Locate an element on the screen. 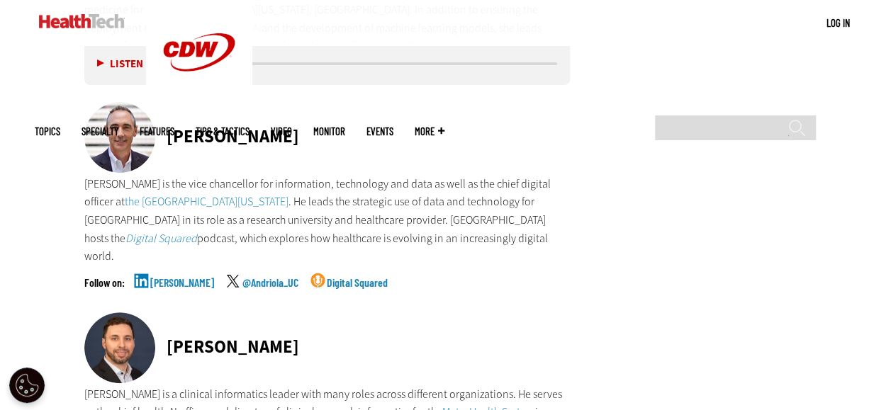  a: Features is located at coordinates (157, 131).